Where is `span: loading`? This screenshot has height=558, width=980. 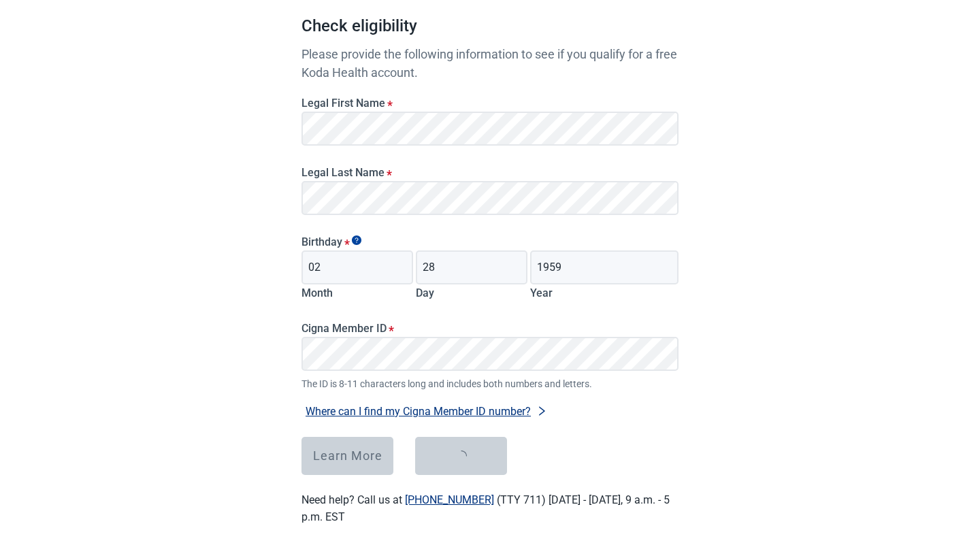 span: loading is located at coordinates (461, 456).